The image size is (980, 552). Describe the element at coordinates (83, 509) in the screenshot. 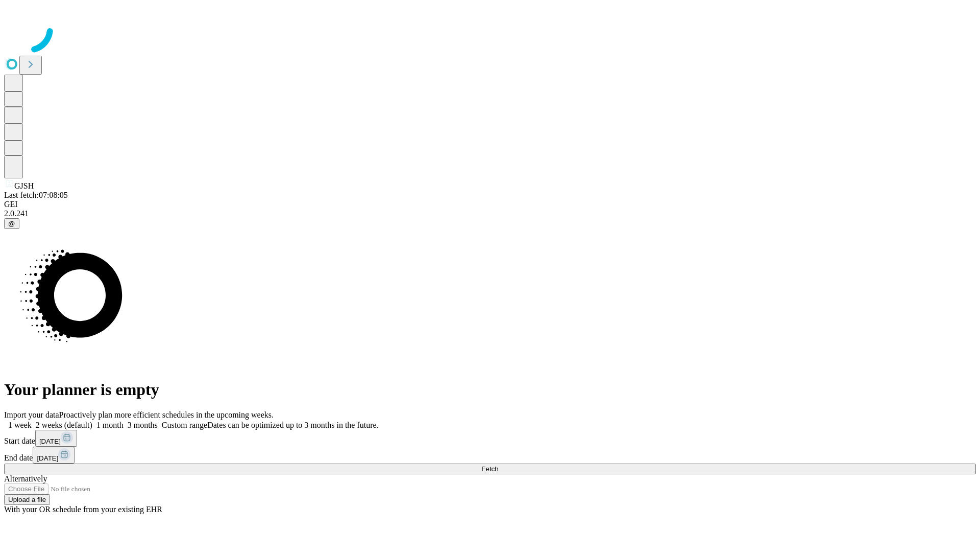

I see `span: With your OR schedule from your existing EHR` at that location.